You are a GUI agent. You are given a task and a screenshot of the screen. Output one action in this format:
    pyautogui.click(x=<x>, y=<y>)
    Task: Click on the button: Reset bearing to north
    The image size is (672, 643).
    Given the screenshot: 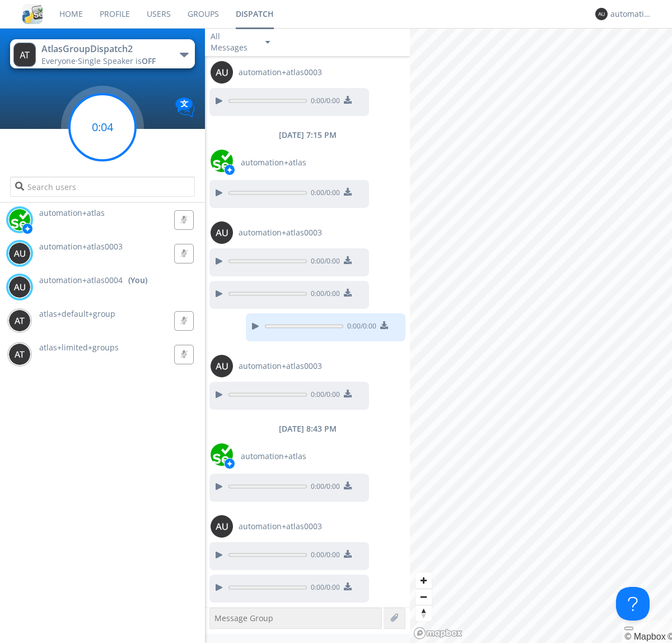 What is the action you would take?
    pyautogui.click(x=423, y=613)
    